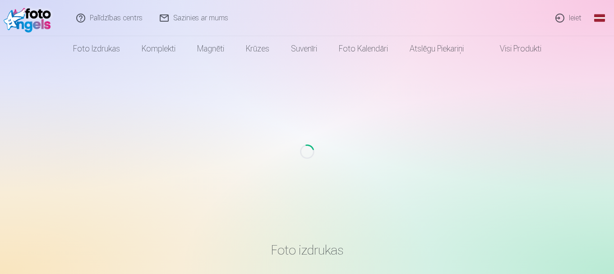 The width and height of the screenshot is (614, 274). What do you see at coordinates (363, 49) in the screenshot?
I see `a: Foto kalendāri` at bounding box center [363, 49].